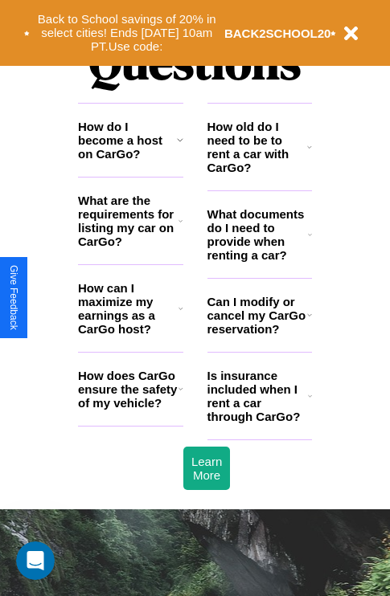 This screenshot has height=596, width=390. I want to click on h3: How does CarGo ensure the safety of my vehicle?, so click(128, 389).